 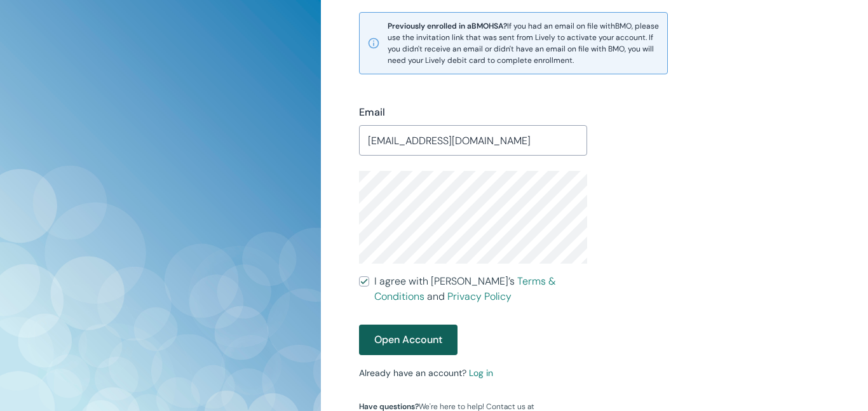 I want to click on strong: Previously enrolled in a BMO HSA?, so click(x=447, y=26).